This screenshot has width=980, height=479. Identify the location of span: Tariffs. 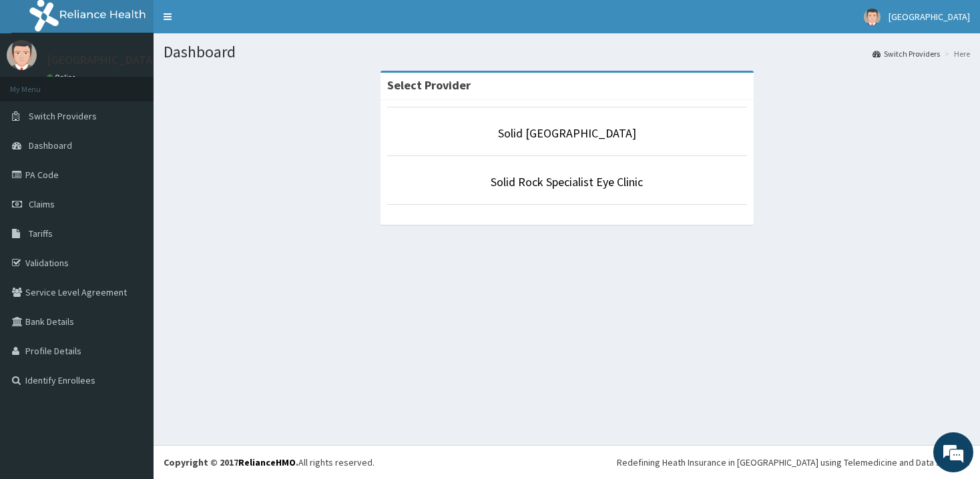
(41, 233).